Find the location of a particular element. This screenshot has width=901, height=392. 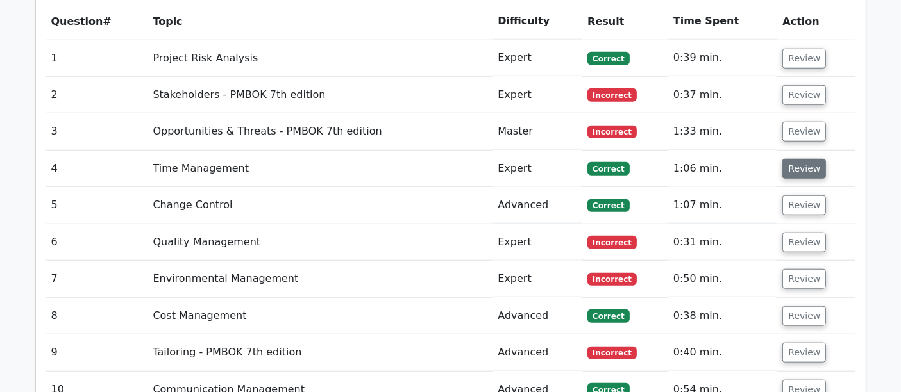

td: Stakeholders - PMBOK 7th edition is located at coordinates (320, 95).